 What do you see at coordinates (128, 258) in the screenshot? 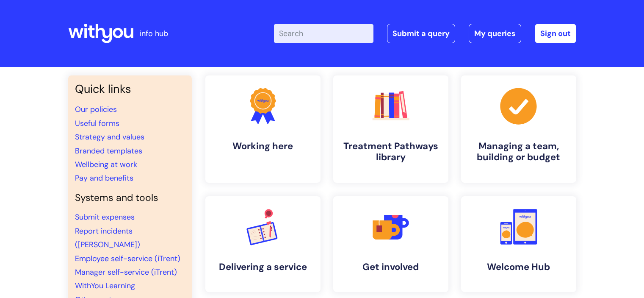
I see `a: Employee self-service (iTrent)` at bounding box center [128, 258].